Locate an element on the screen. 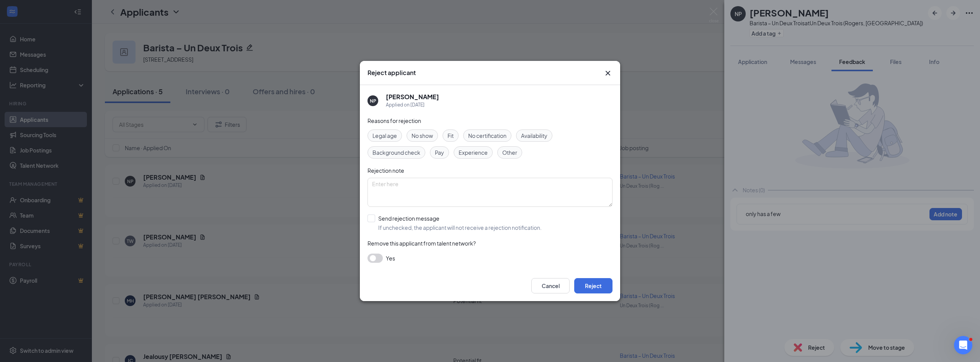 This screenshot has height=362, width=980. span: Fit is located at coordinates (450, 135).